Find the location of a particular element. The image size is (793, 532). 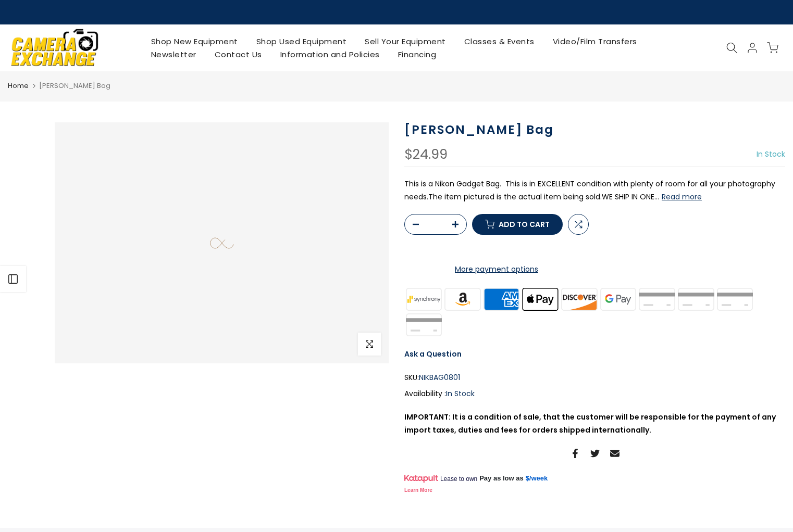

a: Share on Facebook is located at coordinates (575, 454).